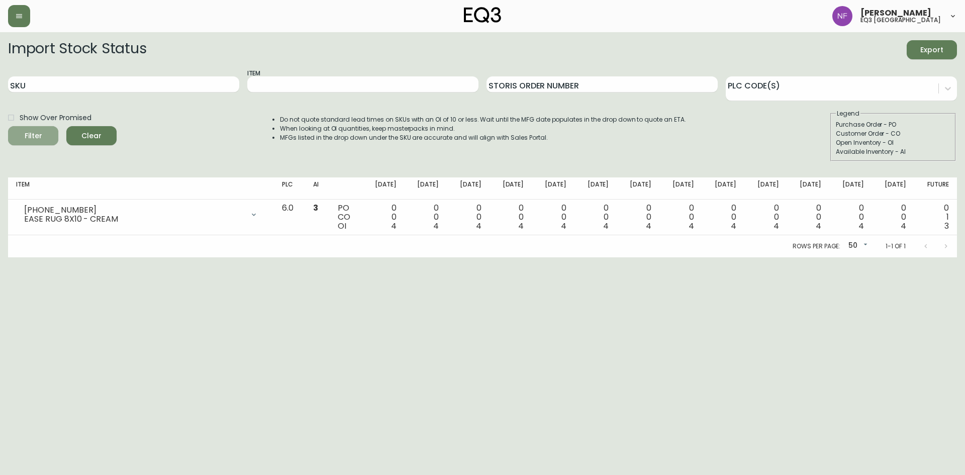  I want to click on legend: Legend, so click(848, 114).